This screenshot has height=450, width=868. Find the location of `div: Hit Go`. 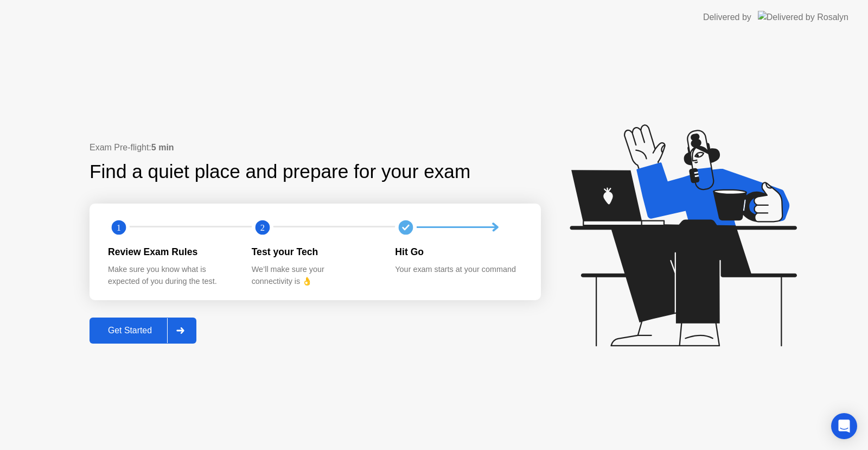

div: Hit Go is located at coordinates (458, 252).